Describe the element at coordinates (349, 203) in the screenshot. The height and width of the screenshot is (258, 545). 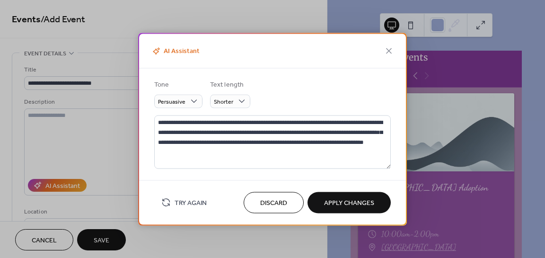
I see `span: Apply Changes` at that location.